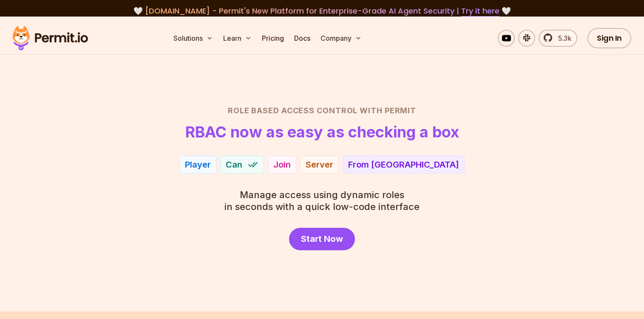 This screenshot has width=644, height=319. I want to click on a: Try it here, so click(481, 11).